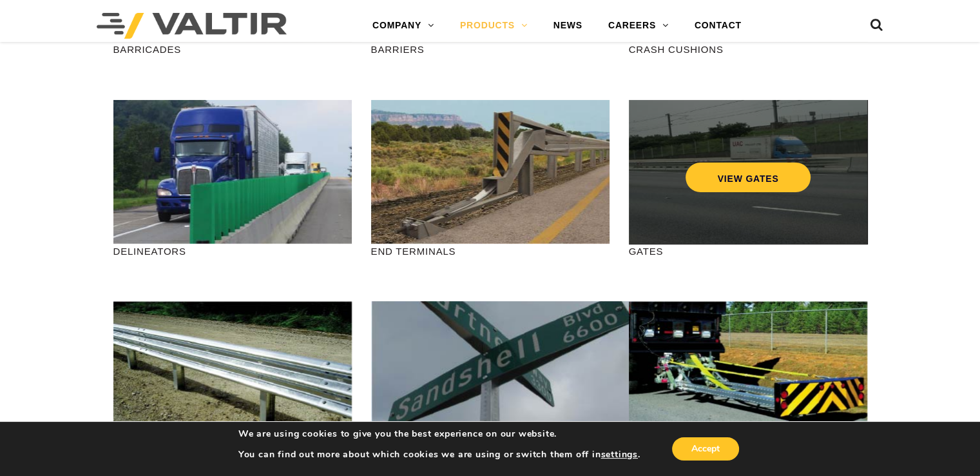 The image size is (980, 476). Describe the element at coordinates (403, 26) in the screenshot. I see `a: COMPANY` at that location.